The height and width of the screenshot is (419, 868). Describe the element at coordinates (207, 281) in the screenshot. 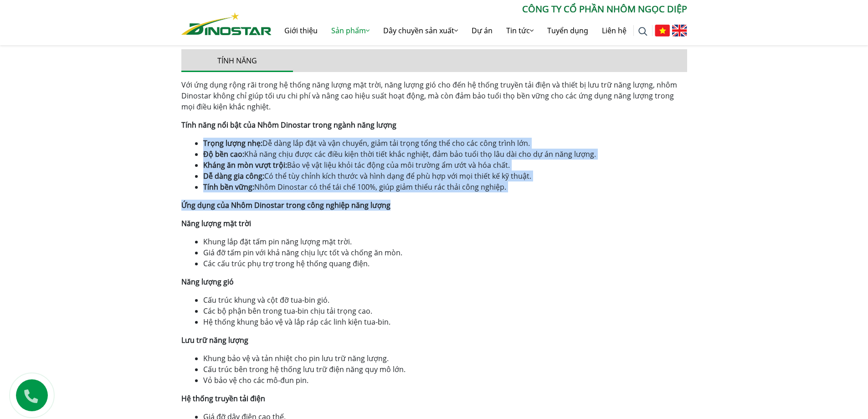

I see `b: Năng lượng gió` at that location.